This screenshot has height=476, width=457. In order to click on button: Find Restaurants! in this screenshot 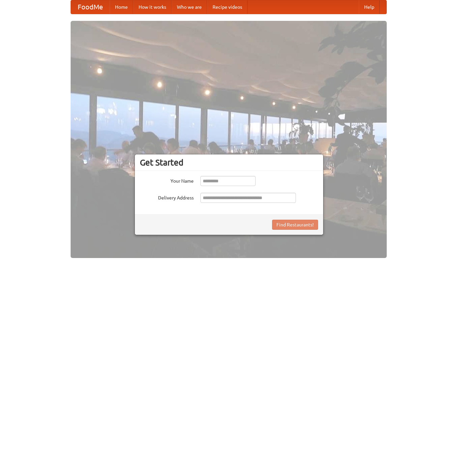, I will do `click(295, 224)`.